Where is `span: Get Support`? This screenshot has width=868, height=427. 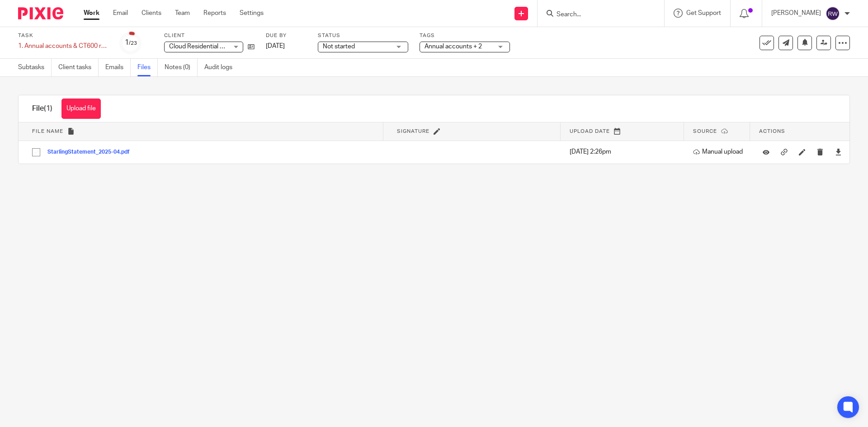 span: Get Support is located at coordinates (703, 13).